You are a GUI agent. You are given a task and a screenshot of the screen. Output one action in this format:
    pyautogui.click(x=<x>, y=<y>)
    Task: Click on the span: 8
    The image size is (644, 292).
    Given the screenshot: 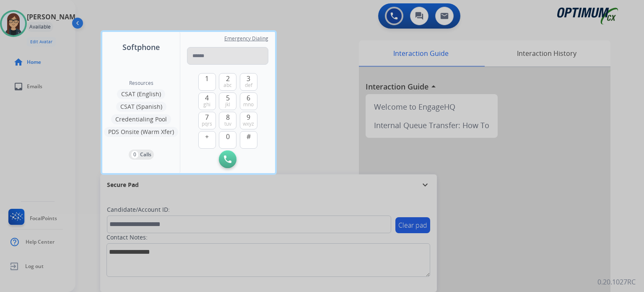 What is the action you would take?
    pyautogui.click(x=228, y=117)
    